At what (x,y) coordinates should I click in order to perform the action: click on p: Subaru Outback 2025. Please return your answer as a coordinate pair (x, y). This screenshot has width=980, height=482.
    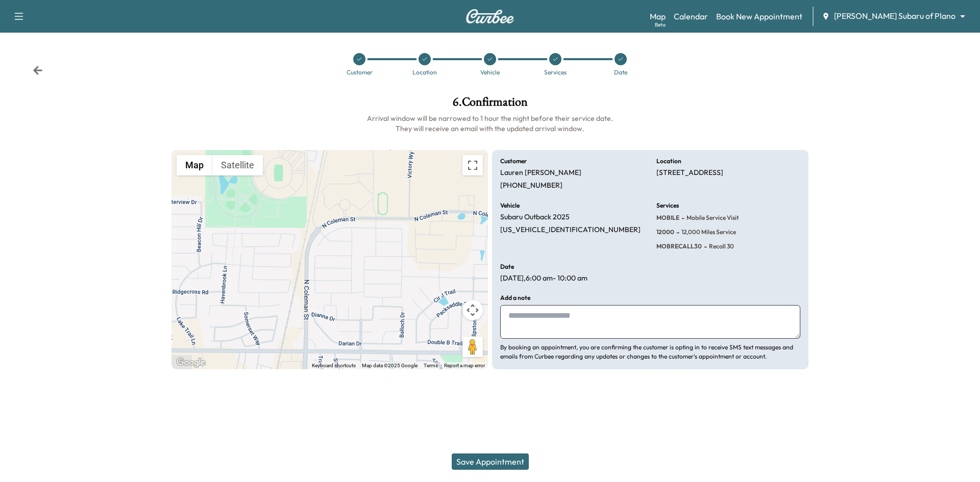
    Looking at the image, I should click on (535, 217).